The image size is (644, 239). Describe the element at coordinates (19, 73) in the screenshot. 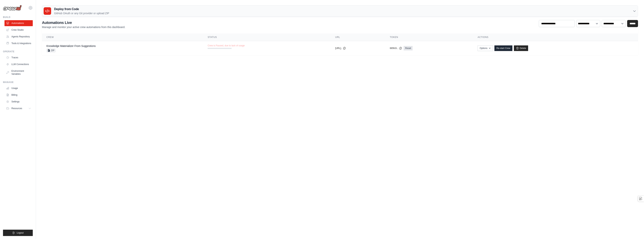

I see `a: Environment Variables` at that location.